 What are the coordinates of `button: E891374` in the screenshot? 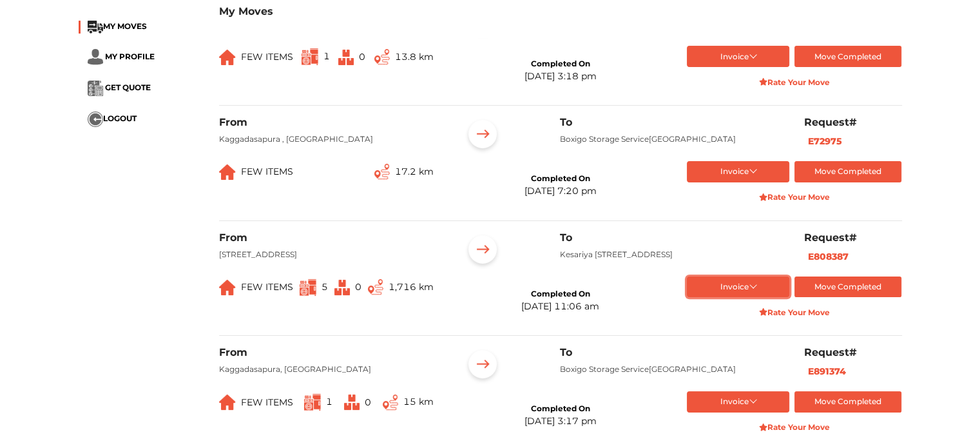 It's located at (827, 371).